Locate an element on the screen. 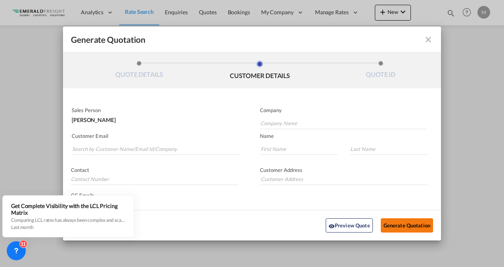 This screenshot has width=504, height=267. p: Sales Person is located at coordinates (155, 110).